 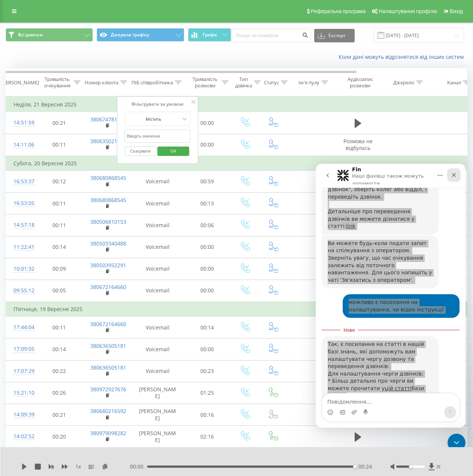 What do you see at coordinates (243, 82) in the screenshot?
I see `div: Тип дзвінка` at bounding box center [243, 82].